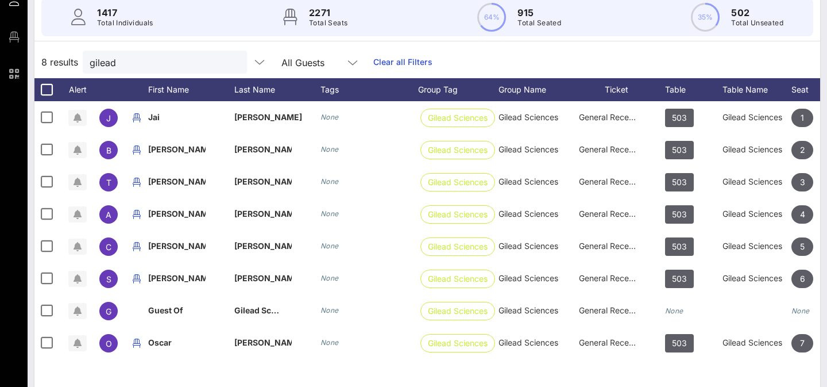 Image resolution: width=827 pixels, height=387 pixels. Describe the element at coordinates (125, 13) in the screenshot. I see `p: 1417` at that location.